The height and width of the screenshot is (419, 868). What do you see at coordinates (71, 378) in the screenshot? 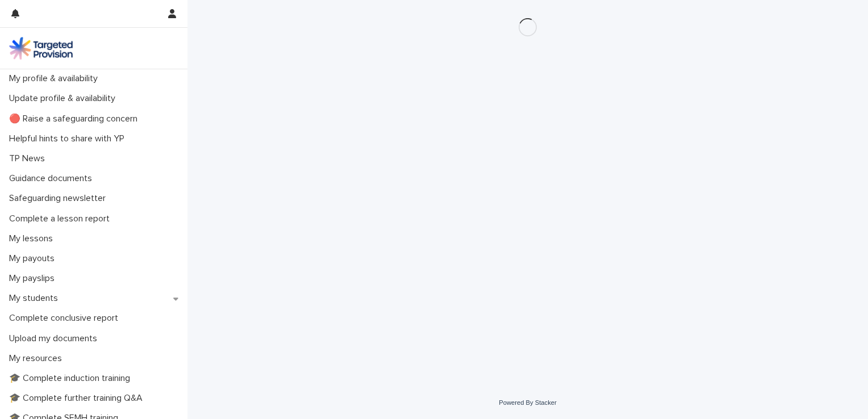
I see `p: 🎓 Complete induction training` at bounding box center [71, 378].